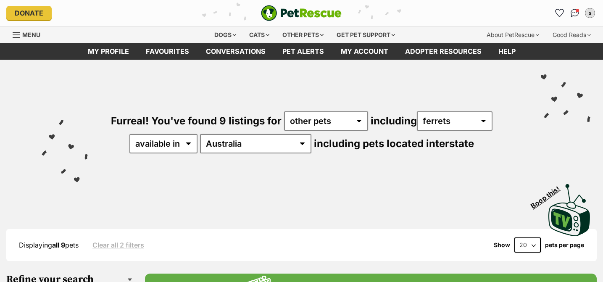  What do you see at coordinates (575, 13) in the screenshot?
I see `ul: Account quick links` at bounding box center [575, 13].